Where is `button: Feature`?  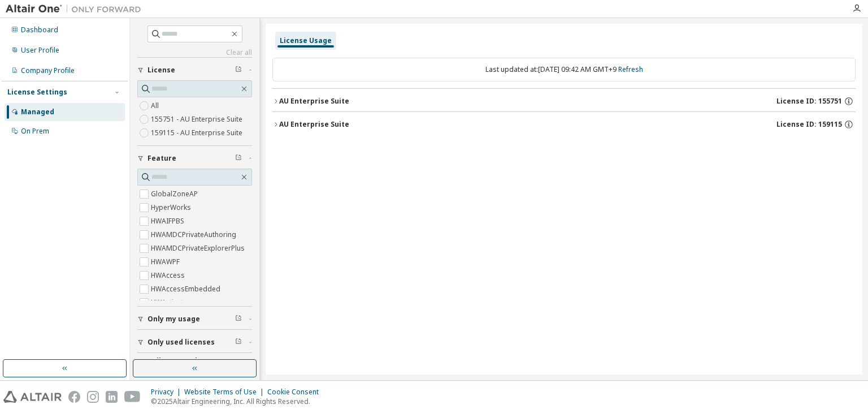
button: Feature is located at coordinates (194, 159).